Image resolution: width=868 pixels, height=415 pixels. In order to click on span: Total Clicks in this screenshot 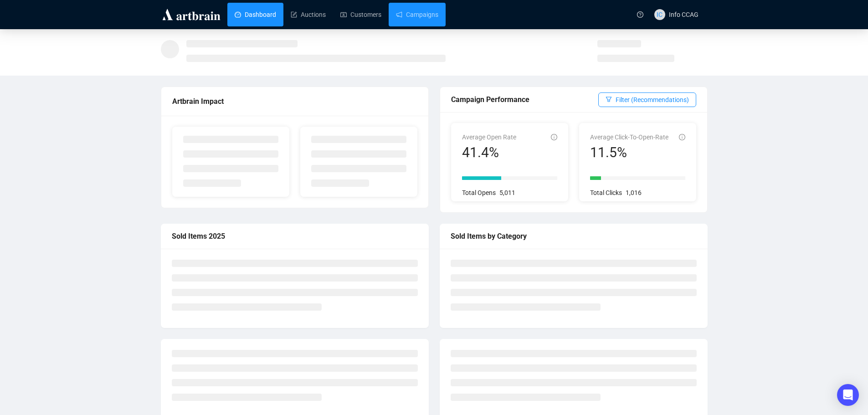, I will do `click(606, 193)`.